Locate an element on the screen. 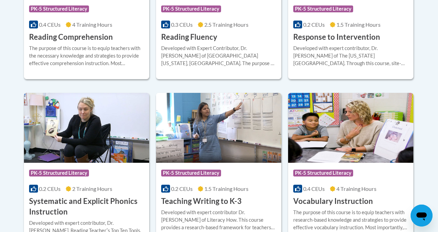 Image resolution: width=438 pixels, height=232 pixels. div: The purpose of this course is to equip teachers with research-based knowledge and strategies to p... is located at coordinates (351, 220).